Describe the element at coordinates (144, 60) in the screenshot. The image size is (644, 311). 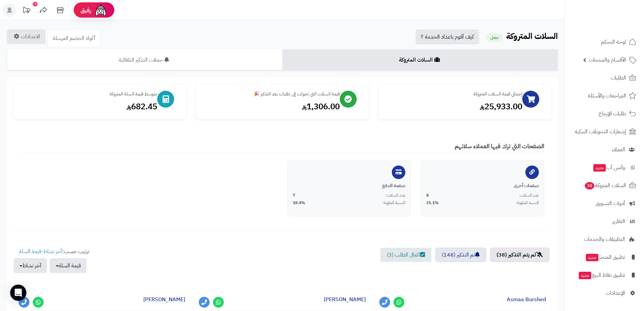
I see `a: حملات التذكير التلقائية` at that location.